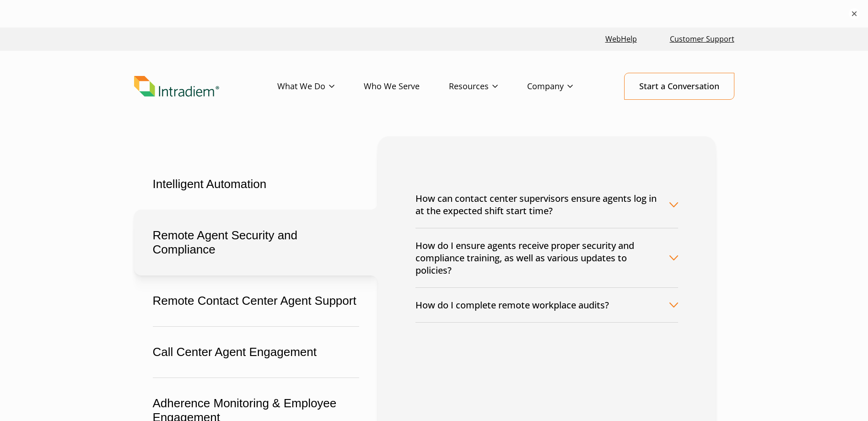  What do you see at coordinates (256, 242) in the screenshot?
I see `button: Remote Agent Security and Compliance` at bounding box center [256, 242].